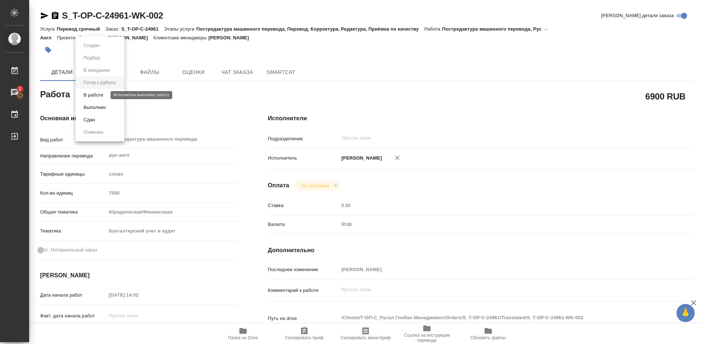  What do you see at coordinates (92, 58) in the screenshot?
I see `button: Подбор` at bounding box center [92, 58].